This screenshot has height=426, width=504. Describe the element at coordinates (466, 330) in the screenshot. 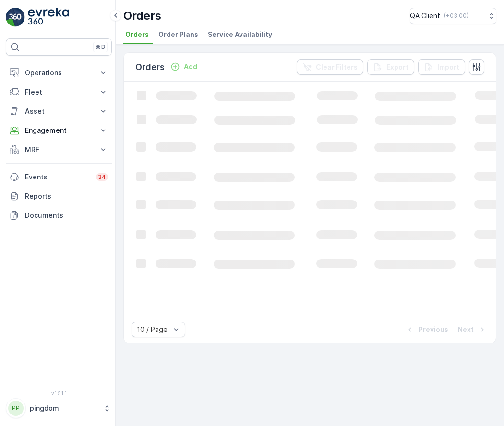

I see `p: Next` at that location.